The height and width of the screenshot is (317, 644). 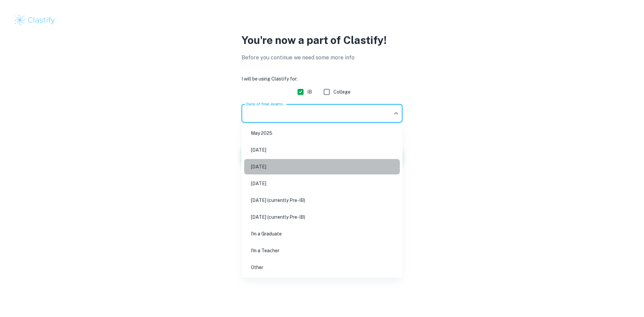 What do you see at coordinates (322, 268) in the screenshot?
I see `li: Other` at bounding box center [322, 268].